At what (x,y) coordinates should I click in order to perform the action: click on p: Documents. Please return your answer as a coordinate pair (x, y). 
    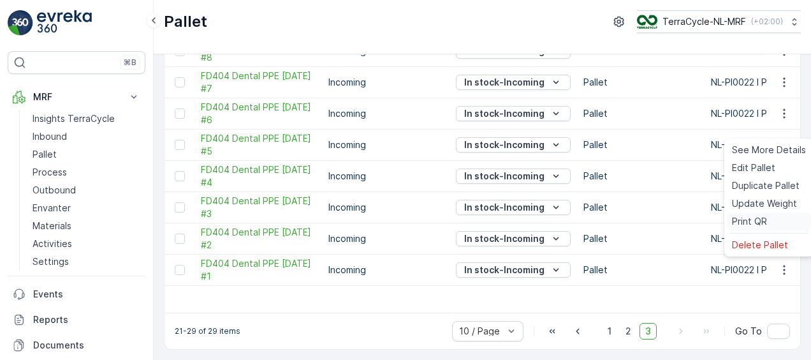
    Looking at the image, I should click on (87, 345).